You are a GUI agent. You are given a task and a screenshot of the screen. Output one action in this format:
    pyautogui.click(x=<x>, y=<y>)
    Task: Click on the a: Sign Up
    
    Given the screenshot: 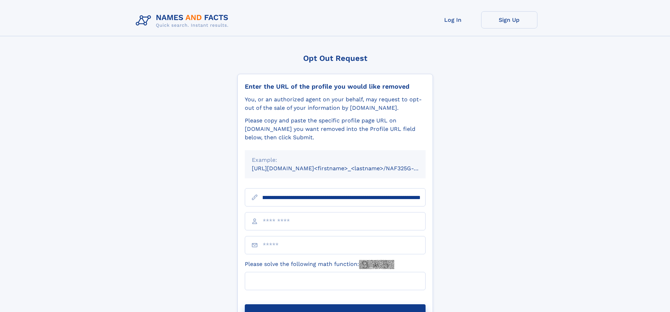 What is the action you would take?
    pyautogui.click(x=509, y=20)
    